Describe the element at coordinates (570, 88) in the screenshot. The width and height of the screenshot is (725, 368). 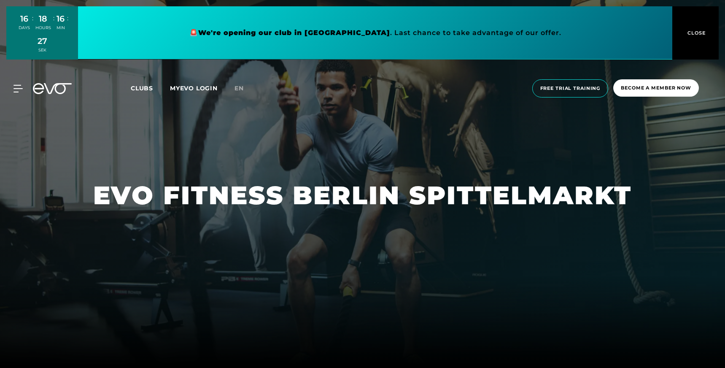
I see `font: Free trial training` at that location.